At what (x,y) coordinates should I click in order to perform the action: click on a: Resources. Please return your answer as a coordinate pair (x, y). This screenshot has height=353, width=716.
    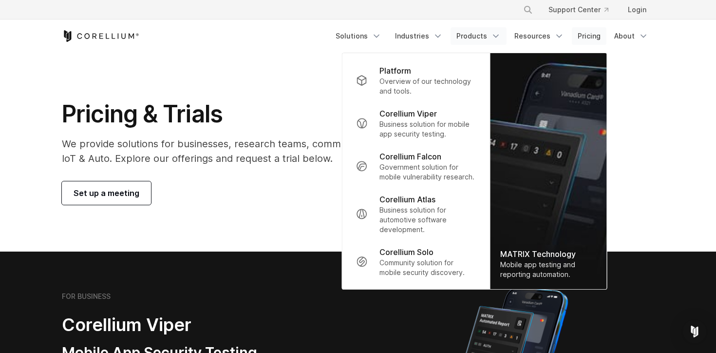
    Looking at the image, I should click on (539, 36).